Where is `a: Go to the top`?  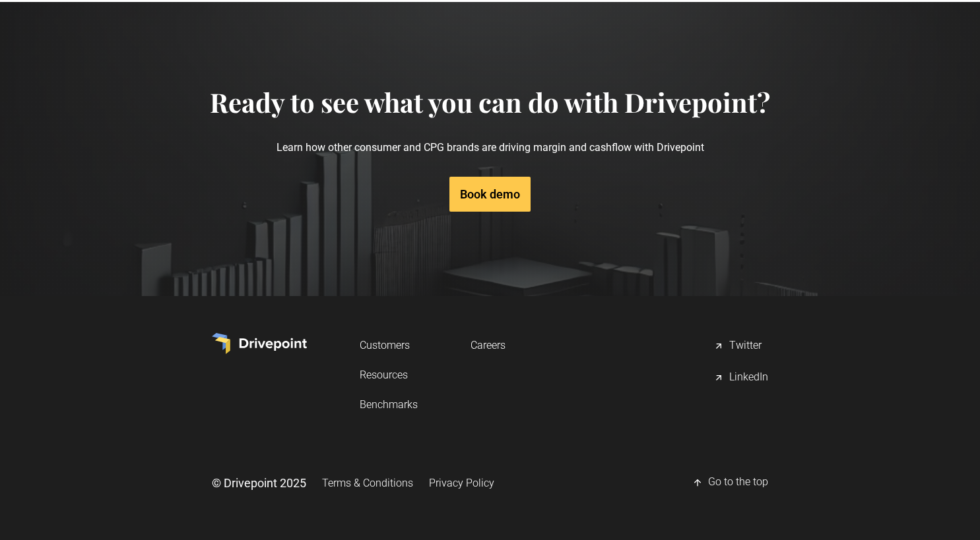
a: Go to the top is located at coordinates (730, 483).